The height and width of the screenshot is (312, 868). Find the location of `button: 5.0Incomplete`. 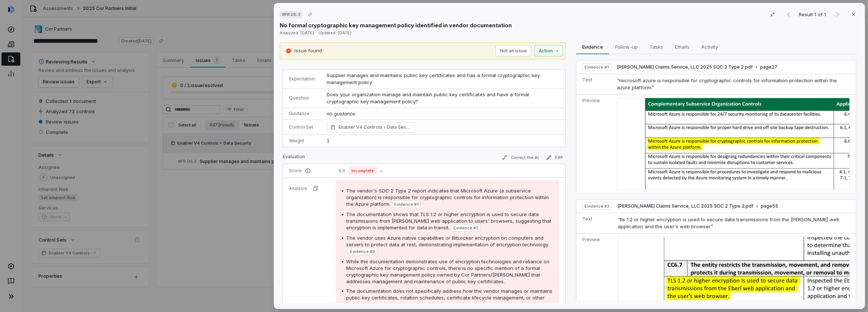

button: 5.0Incomplete is located at coordinates (361, 171).